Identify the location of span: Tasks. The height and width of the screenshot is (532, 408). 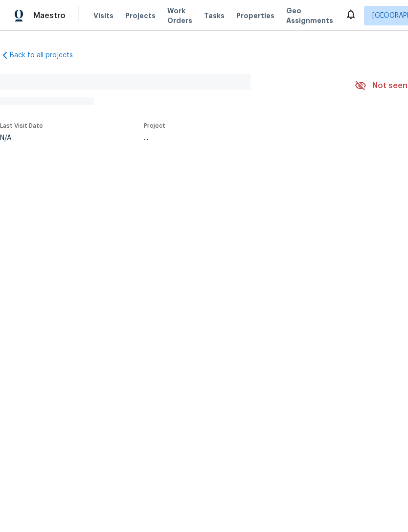
(214, 16).